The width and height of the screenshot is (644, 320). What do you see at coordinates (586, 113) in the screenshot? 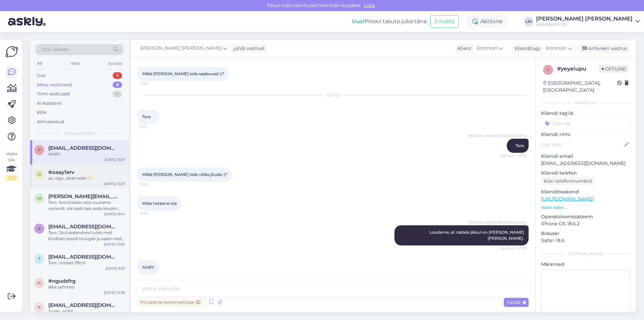
I see `p: Kliendi tag'id` at bounding box center [586, 113].